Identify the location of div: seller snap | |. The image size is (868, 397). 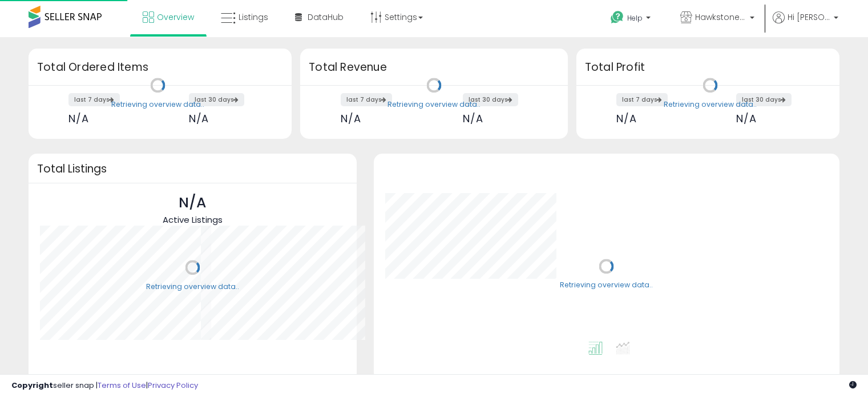
(104, 385).